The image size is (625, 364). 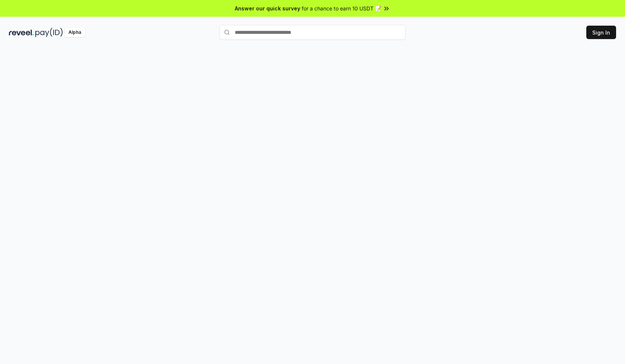 I want to click on span: Answer our quick survey, so click(x=267, y=8).